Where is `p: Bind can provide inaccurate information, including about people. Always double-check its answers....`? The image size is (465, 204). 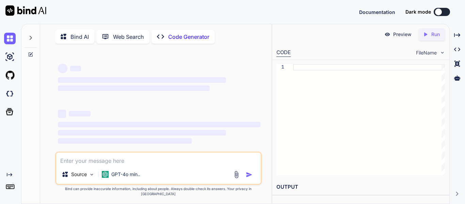 p: Bind can provide inaccurate information, including about people. Always double-check its answers.... is located at coordinates (158, 191).